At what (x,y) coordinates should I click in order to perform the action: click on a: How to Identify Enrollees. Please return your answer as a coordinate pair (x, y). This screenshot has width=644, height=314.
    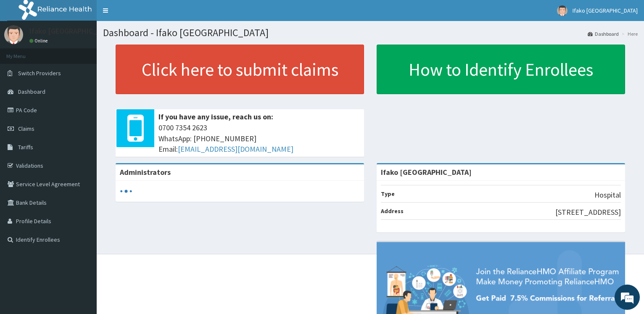
    Looking at the image, I should click on (501, 69).